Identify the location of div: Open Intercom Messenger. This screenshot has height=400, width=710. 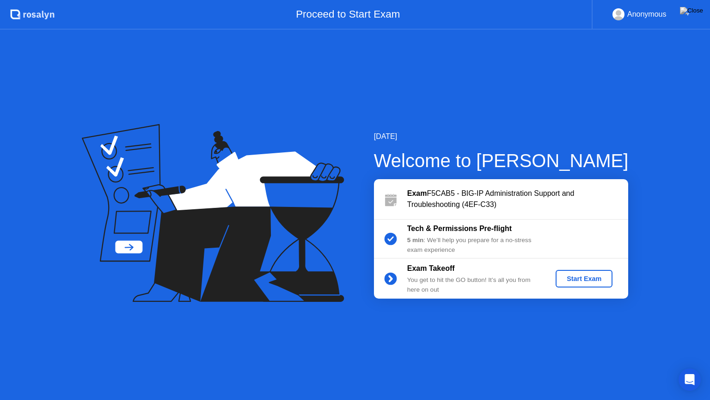
(690, 379).